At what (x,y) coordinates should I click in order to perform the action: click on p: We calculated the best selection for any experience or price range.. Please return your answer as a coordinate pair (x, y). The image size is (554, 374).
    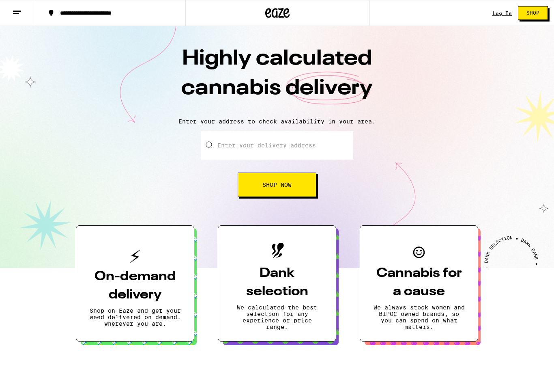
    Looking at the image, I should click on (277, 317).